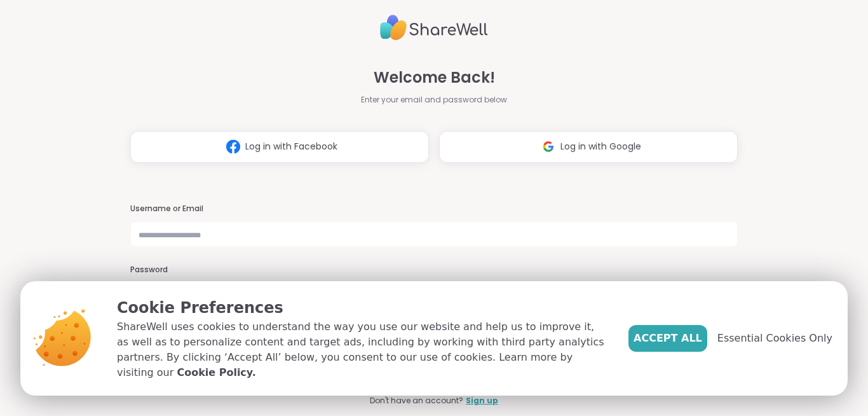 The width and height of the screenshot is (868, 416). I want to click on p: Cookie Preferences, so click(362, 308).